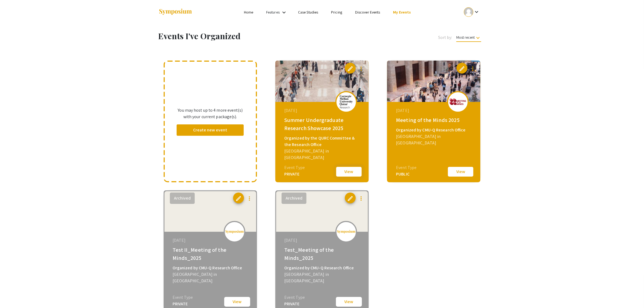  What do you see at coordinates (210, 130) in the screenshot?
I see `button: Create new event` at bounding box center [210, 130].